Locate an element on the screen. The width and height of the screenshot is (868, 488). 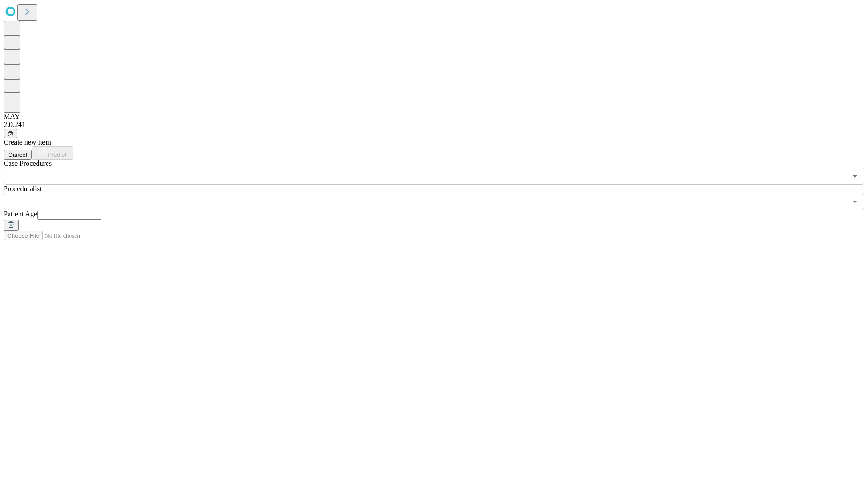
div: 2.0.241 is located at coordinates (434, 125).